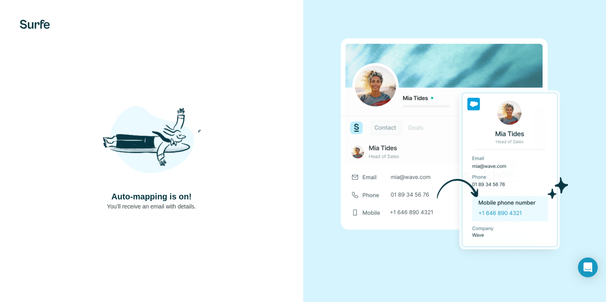  I want to click on div: Open Intercom Messenger, so click(588, 268).